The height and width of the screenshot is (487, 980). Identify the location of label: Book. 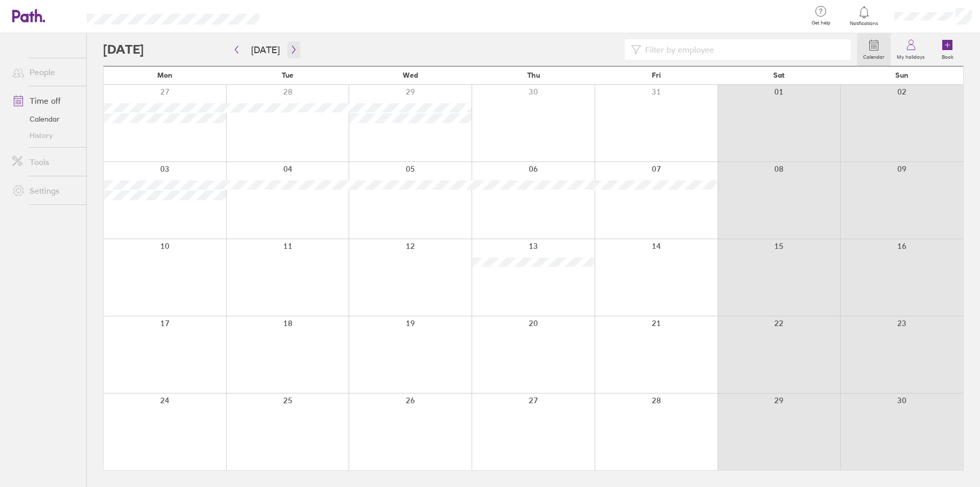
(947, 55).